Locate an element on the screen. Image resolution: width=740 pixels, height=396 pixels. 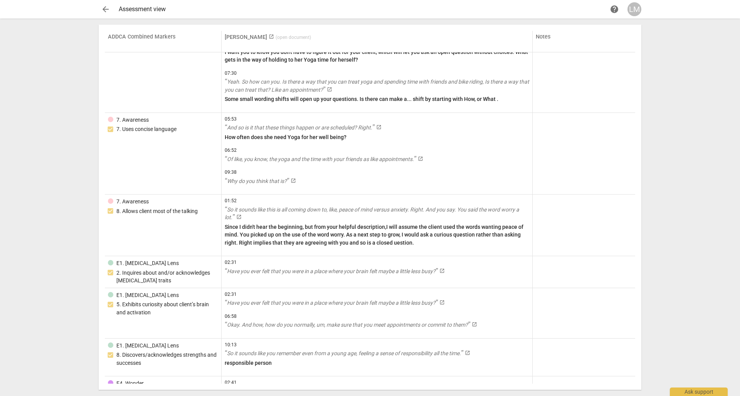
span: 07:30 is located at coordinates (377, 73).